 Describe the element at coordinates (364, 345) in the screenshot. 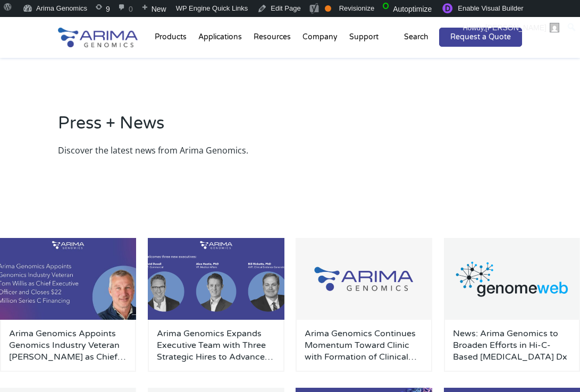

I see `a: Arima Genomics Continues Momentum Toward Clinic with Formation of Clinical Advisory Board` at that location.